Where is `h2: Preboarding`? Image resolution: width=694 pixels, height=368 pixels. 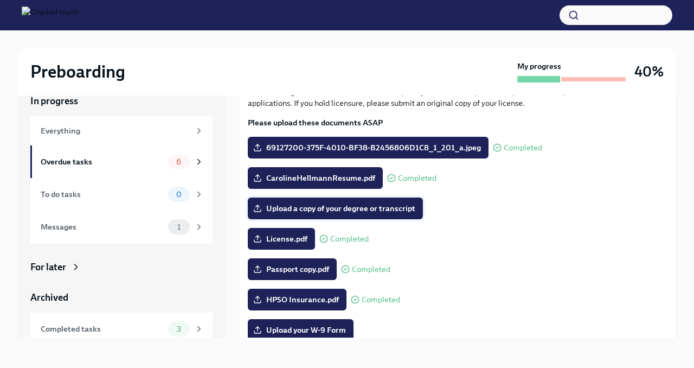 h2: Preboarding is located at coordinates (78, 72).